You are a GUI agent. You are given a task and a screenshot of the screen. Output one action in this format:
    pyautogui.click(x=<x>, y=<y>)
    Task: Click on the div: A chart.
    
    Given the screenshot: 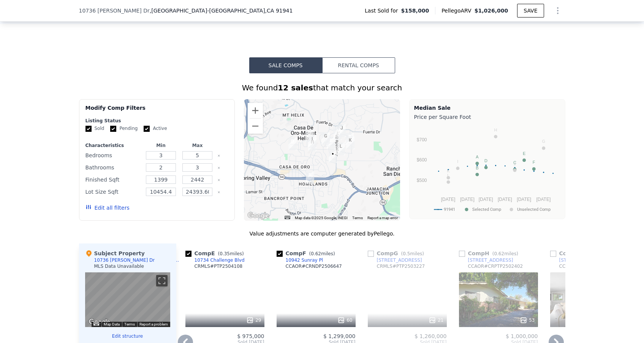 What is the action you would take?
    pyautogui.click(x=487, y=170)
    